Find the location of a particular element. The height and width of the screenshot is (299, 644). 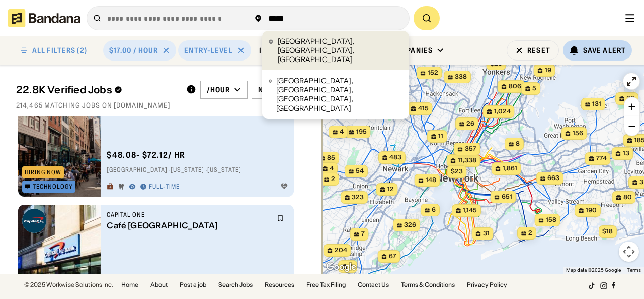

span: 13 is located at coordinates (626, 153).